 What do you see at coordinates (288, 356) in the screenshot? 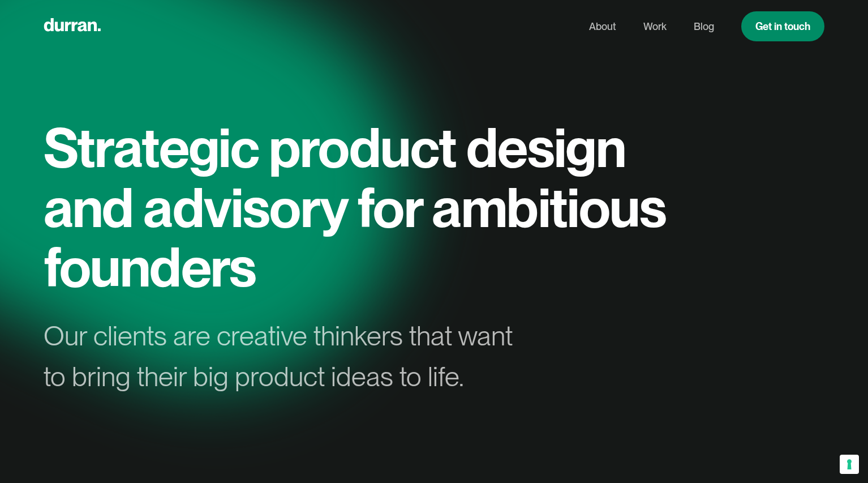
I see `div: Our clients are creative thinkers that want to bring their big product ideas to life.` at bounding box center [288, 356].